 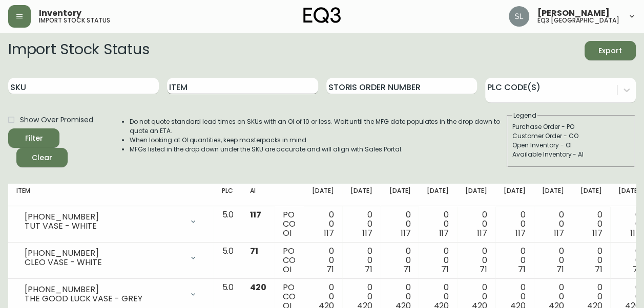 What do you see at coordinates (42, 158) in the screenshot?
I see `span: Clear` at bounding box center [42, 158].